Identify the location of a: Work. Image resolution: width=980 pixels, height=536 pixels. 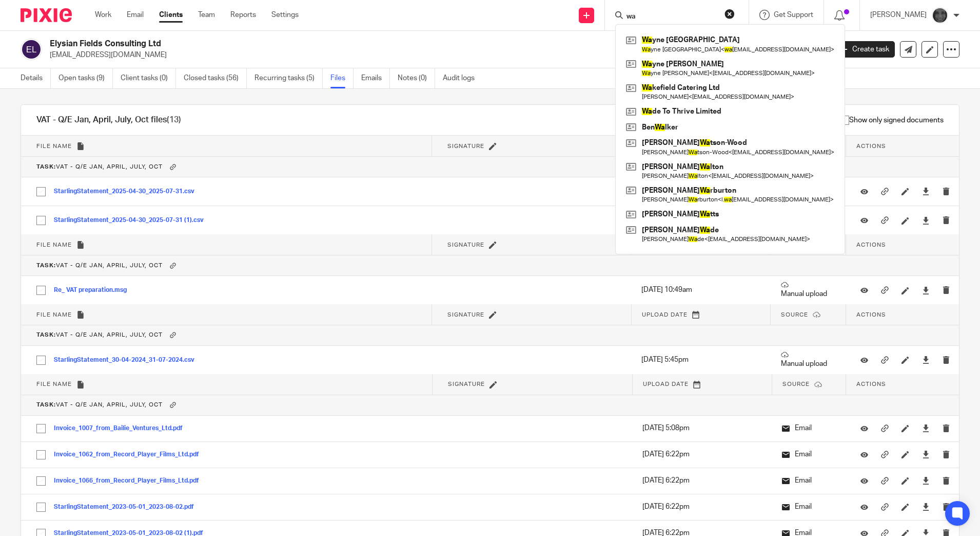
(104, 15).